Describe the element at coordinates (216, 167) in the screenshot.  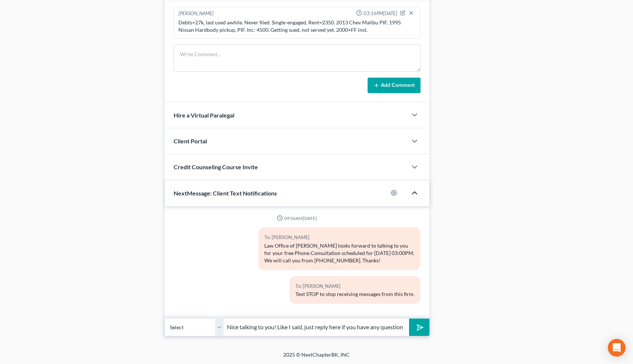
I see `span: Credit Counseling Course Invite` at that location.